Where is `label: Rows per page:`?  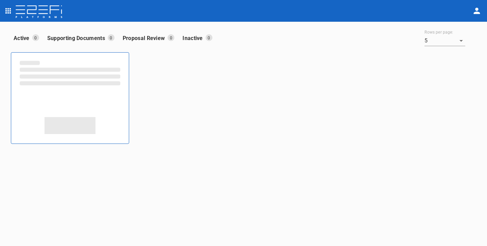 label: Rows per page: is located at coordinates (439, 32).